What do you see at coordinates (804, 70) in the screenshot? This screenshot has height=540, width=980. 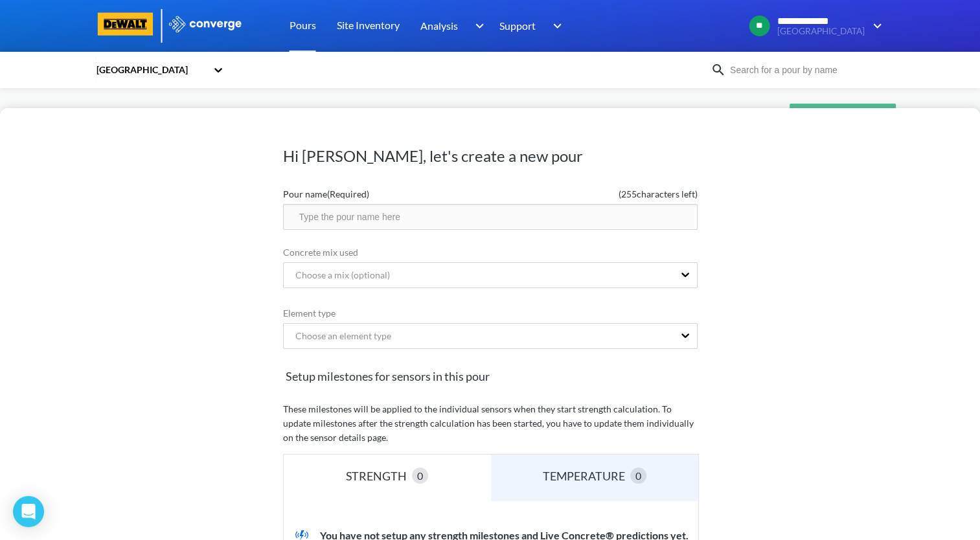 I see `input: Search for a pour by name` at bounding box center [804, 70].